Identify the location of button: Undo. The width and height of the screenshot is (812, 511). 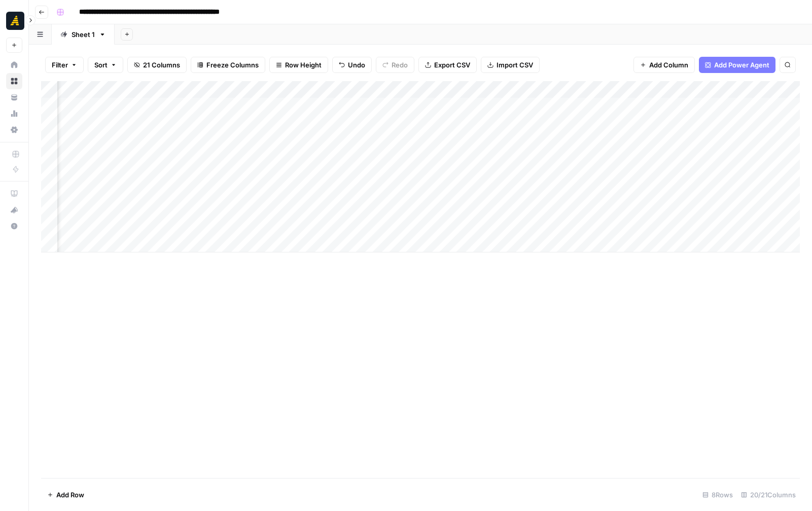
(352, 65).